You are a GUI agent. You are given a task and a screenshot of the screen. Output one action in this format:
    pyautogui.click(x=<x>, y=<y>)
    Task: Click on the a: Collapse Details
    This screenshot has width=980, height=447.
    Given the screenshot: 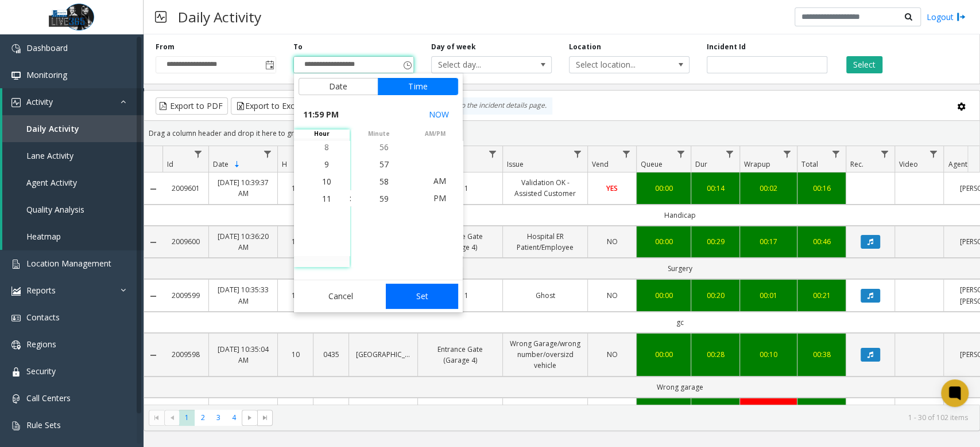 What is the action you would take?
    pyautogui.click(x=153, y=189)
    